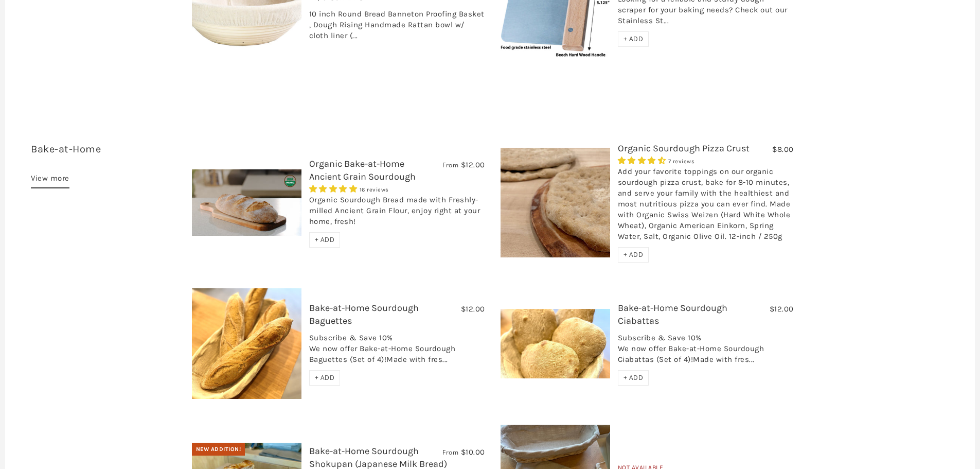 The width and height of the screenshot is (980, 469). Describe the element at coordinates (472, 452) in the screenshot. I see `span: $10.00` at that location.